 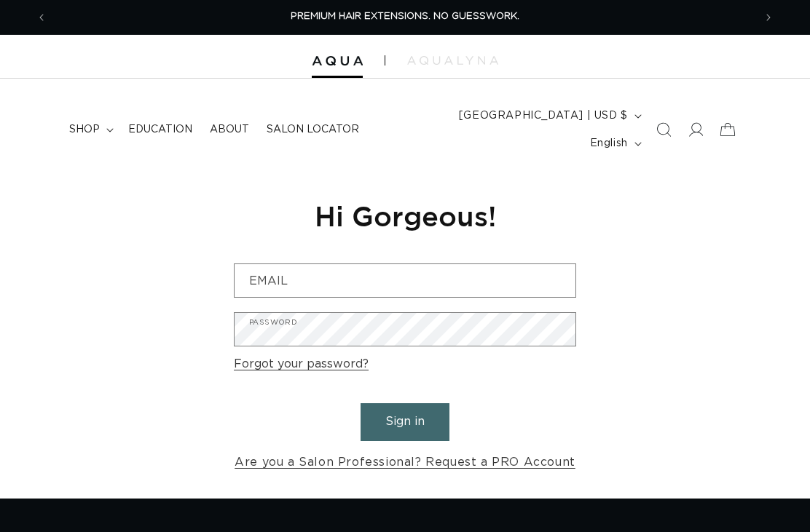 I want to click on button: Previous announcement, so click(x=42, y=18).